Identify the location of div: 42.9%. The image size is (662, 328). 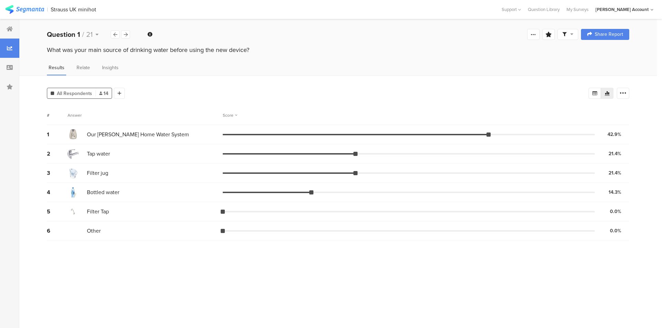
(614, 134).